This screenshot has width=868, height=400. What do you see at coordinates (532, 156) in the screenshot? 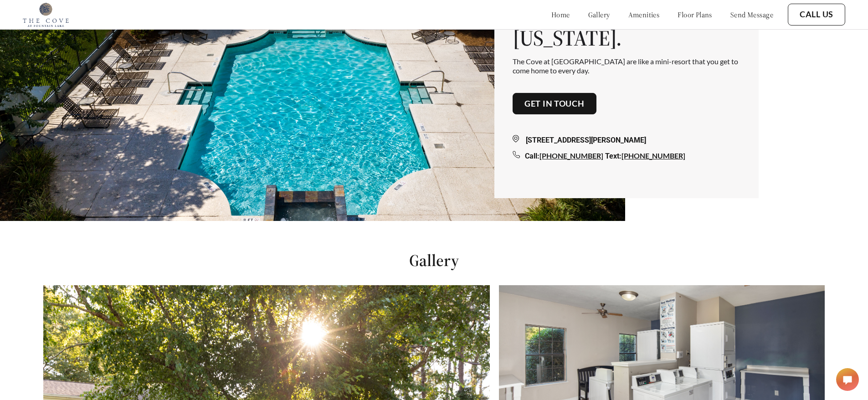
I see `span: Call:` at bounding box center [532, 156].